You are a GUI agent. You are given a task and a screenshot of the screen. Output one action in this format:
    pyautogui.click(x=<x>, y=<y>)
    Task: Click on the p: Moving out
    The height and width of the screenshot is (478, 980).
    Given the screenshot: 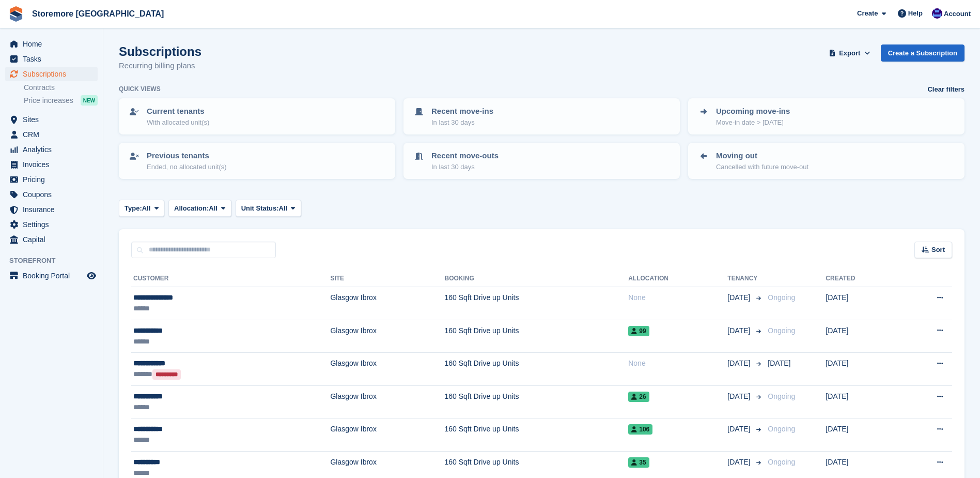 What is the action you would take?
    pyautogui.click(x=762, y=156)
    